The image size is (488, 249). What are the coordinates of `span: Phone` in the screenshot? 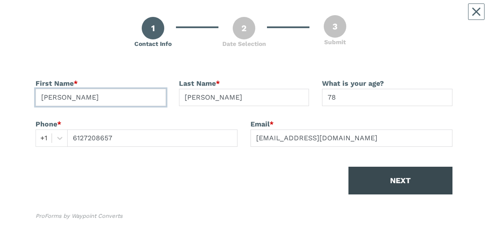 It's located at (46, 124).